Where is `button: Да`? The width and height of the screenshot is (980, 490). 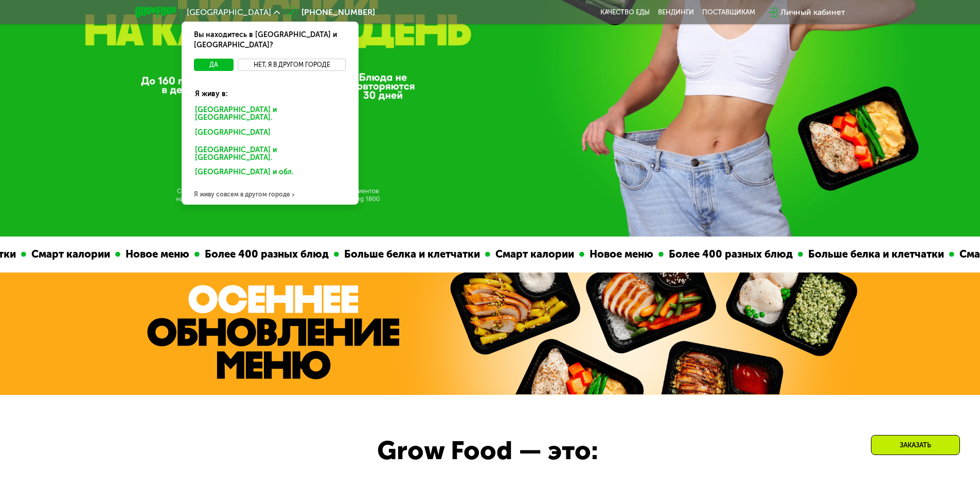
button: Да is located at coordinates (213, 65).